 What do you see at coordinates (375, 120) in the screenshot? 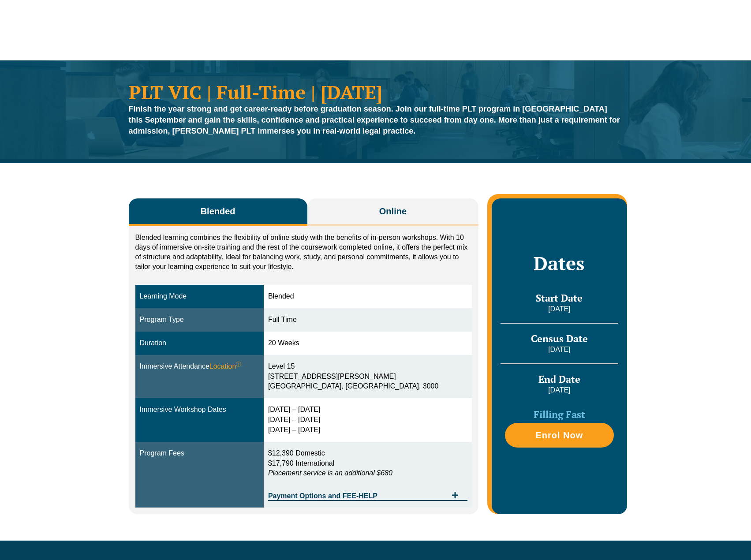
I see `strong: Finish the year strong and get career-ready before graduation season. Join our full-time PLT prog...` at bounding box center [375, 120].